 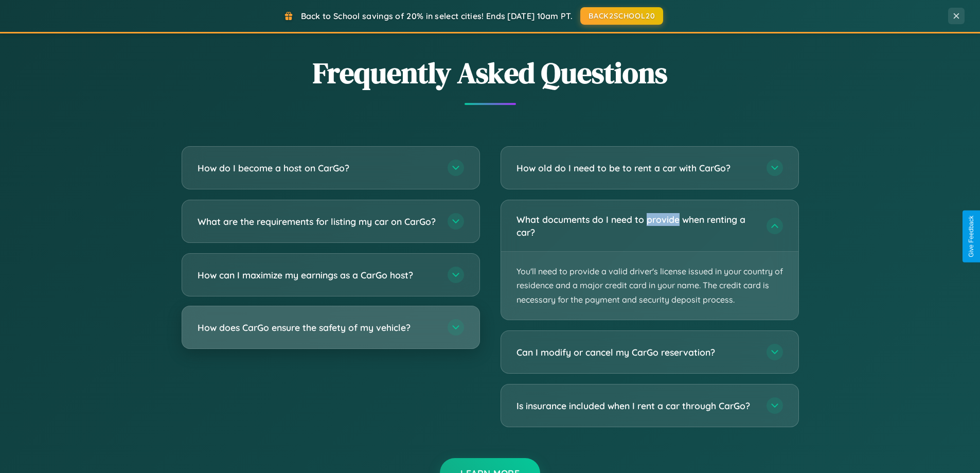 I want to click on h3: Can I modify or cancel my CarGo reservation?, so click(x=637, y=352).